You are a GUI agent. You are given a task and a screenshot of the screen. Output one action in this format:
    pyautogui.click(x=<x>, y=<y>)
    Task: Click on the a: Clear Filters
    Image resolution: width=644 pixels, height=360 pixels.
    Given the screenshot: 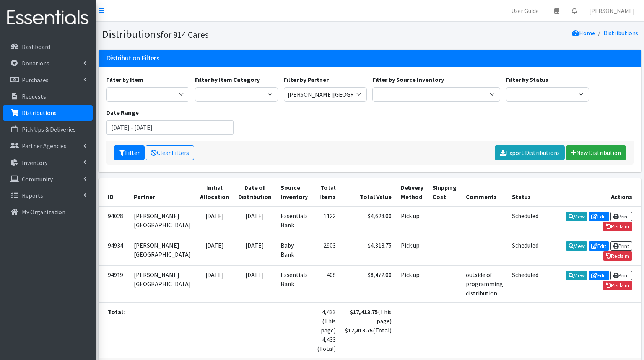 What is the action you would take?
    pyautogui.click(x=170, y=153)
    